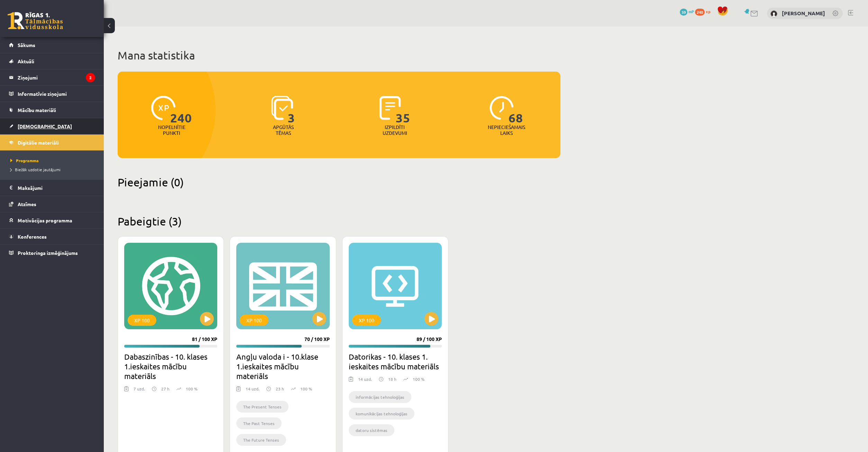 The height and width of the screenshot is (452, 868). I want to click on a: Mācību materiāli, so click(52, 110).